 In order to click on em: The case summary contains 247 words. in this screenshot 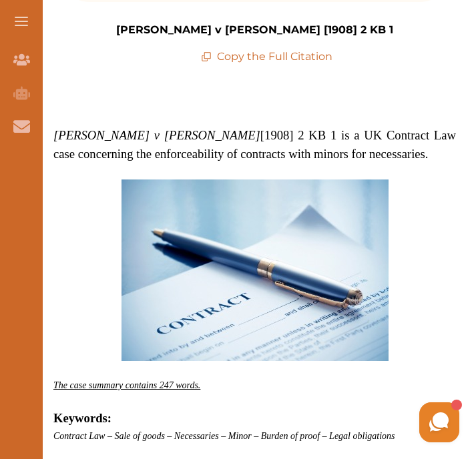, I will do `click(127, 385)`.